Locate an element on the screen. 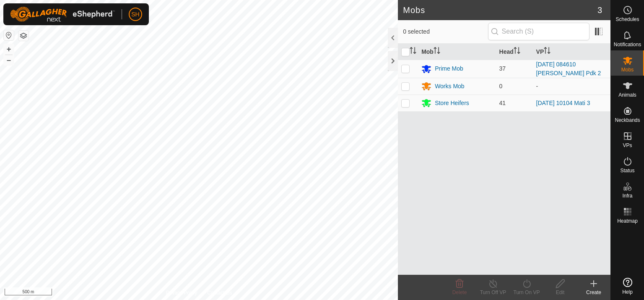 The image size is (644, 300). span: 3 is located at coordinates (600, 10).